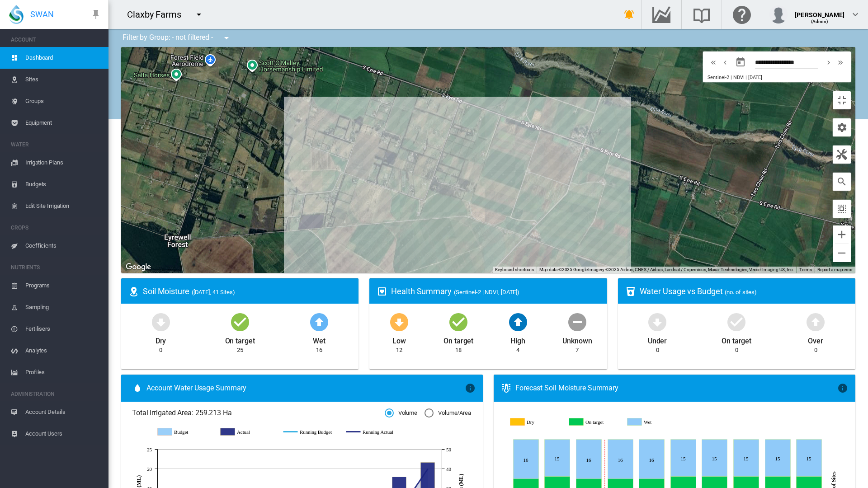  I want to click on tspan: 50, so click(449, 449).